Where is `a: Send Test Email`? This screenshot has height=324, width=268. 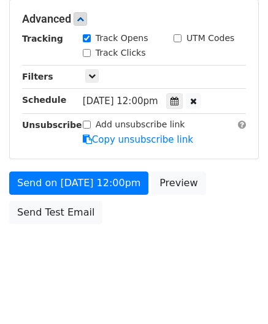 a: Send Test Email is located at coordinates (56, 213).